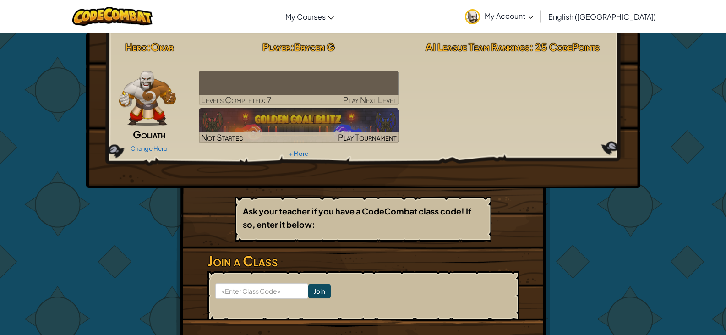 This screenshot has height=335, width=726. I want to click on span: AI League Team Rankings, so click(478, 47).